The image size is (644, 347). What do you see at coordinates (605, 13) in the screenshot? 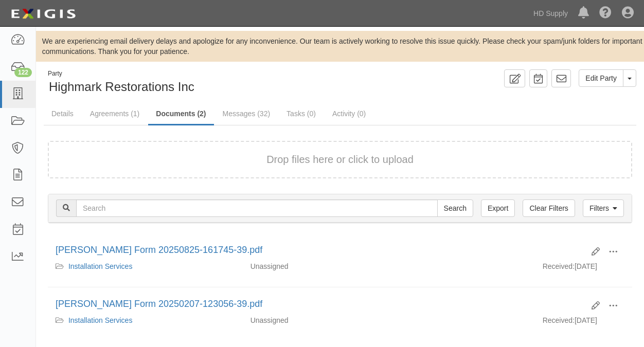
I see `i: Help Center - Complianz` at bounding box center [605, 13].